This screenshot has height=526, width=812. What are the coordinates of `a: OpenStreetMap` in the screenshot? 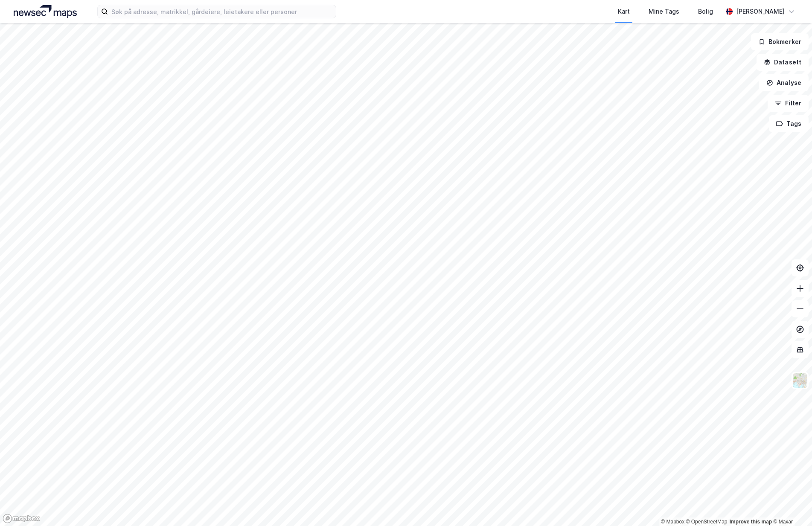 It's located at (706, 522).